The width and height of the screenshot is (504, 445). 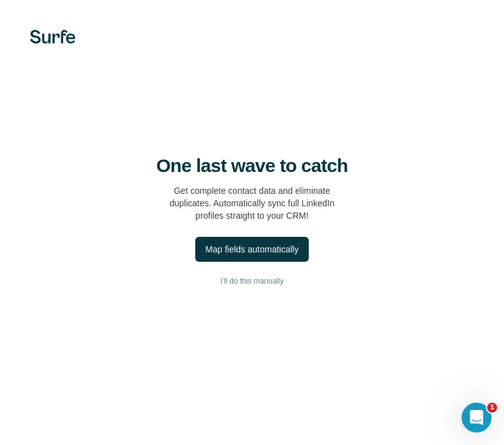 I want to click on button: Map fields automatically, so click(x=252, y=250).